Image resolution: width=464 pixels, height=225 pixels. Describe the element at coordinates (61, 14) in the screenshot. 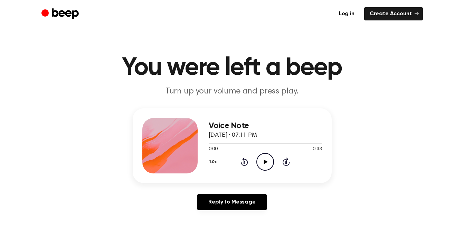

I see `a: Beep` at that location.